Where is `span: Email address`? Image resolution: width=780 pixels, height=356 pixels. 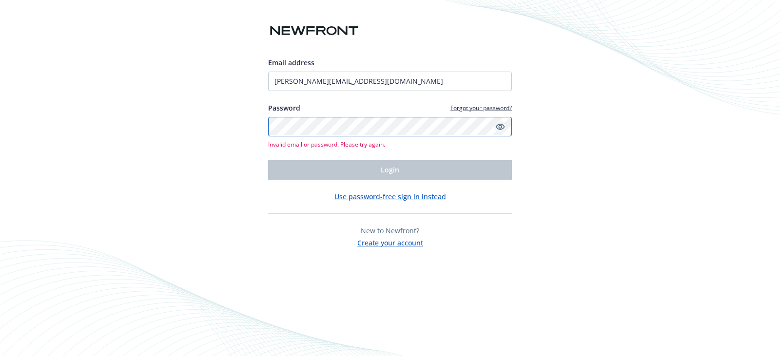 span: Email address is located at coordinates (291, 62).